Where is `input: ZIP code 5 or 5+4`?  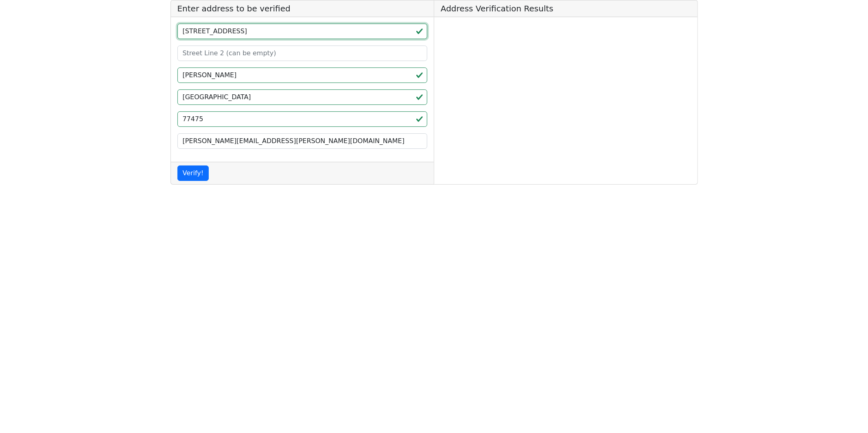
input: ZIP code 5 or 5+4 is located at coordinates (303, 119).